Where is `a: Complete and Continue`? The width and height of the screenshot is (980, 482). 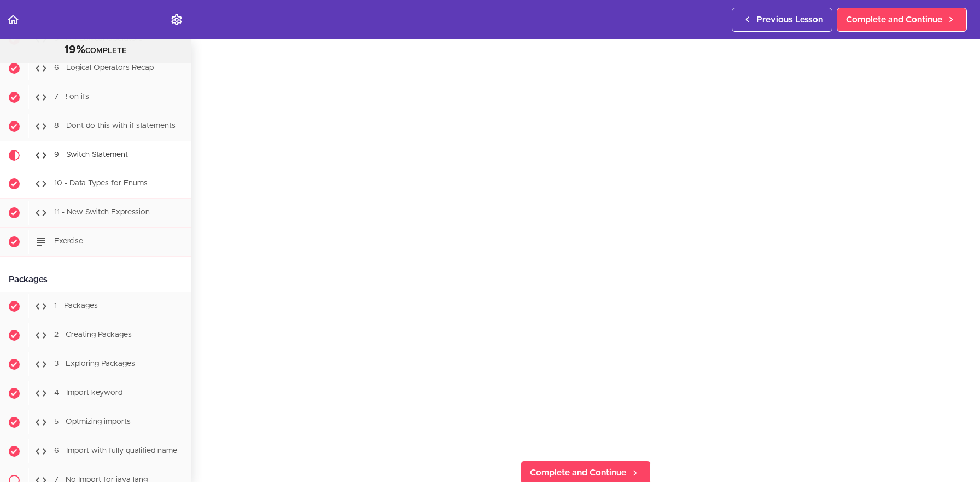
a: Complete and Continue is located at coordinates (902, 20).